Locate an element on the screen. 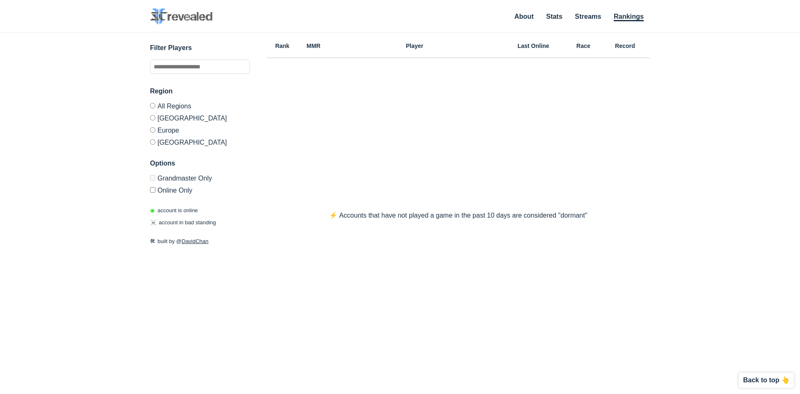  a: Stats is located at coordinates (554, 16).